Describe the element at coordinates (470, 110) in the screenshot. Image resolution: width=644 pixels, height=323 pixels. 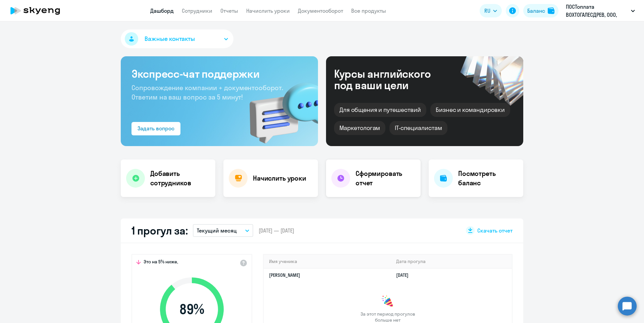
I see `div: Бизнес и командировки` at that location.